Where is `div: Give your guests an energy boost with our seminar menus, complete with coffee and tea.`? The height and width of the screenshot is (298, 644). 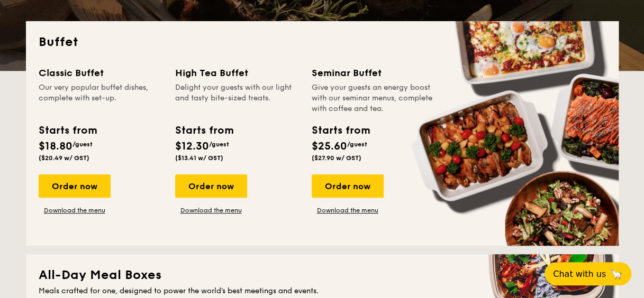 div: Give your guests an energy boost with our seminar menus, complete with coffee and tea. is located at coordinates (374, 98).